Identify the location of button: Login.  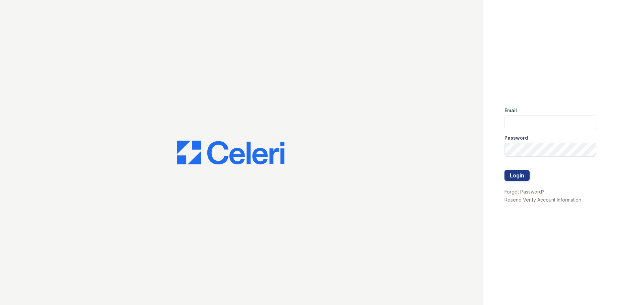
(517, 176).